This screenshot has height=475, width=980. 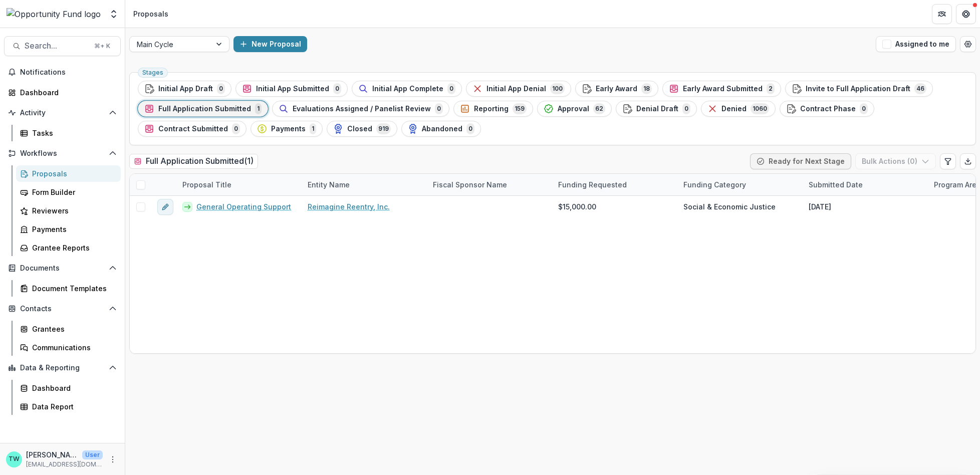 I want to click on button: More, so click(x=112, y=459).